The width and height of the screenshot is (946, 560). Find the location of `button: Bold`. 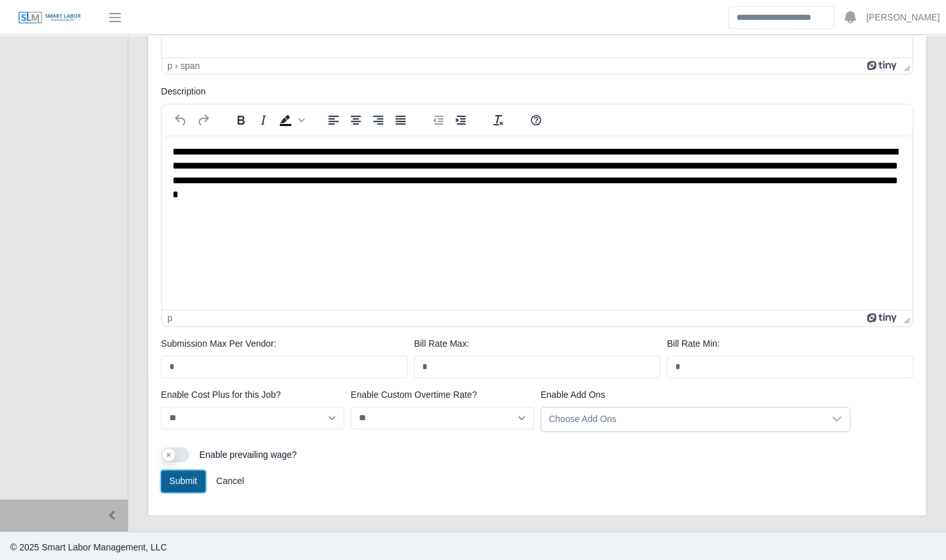

button: Bold is located at coordinates (241, 120).